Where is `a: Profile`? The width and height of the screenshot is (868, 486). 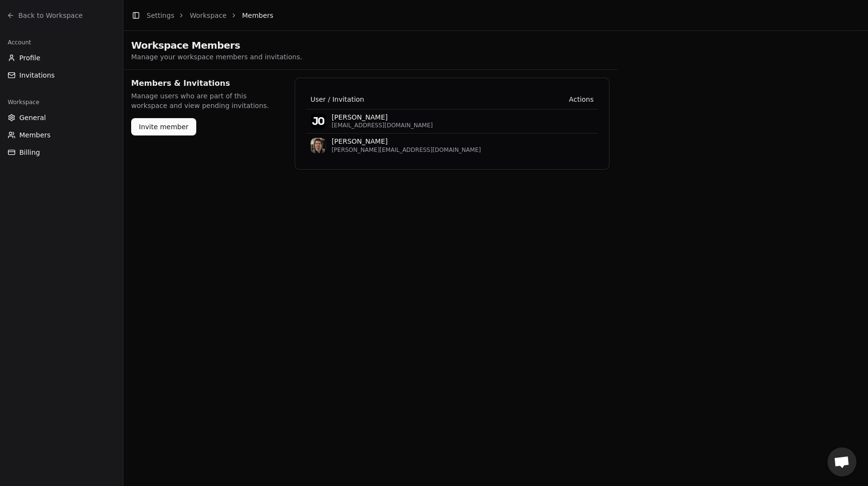 a: Profile is located at coordinates (61, 58).